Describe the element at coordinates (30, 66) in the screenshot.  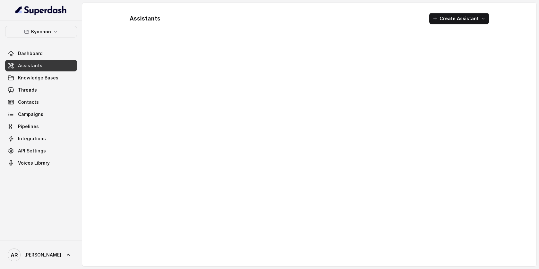
I see `span: Assistants` at that location.